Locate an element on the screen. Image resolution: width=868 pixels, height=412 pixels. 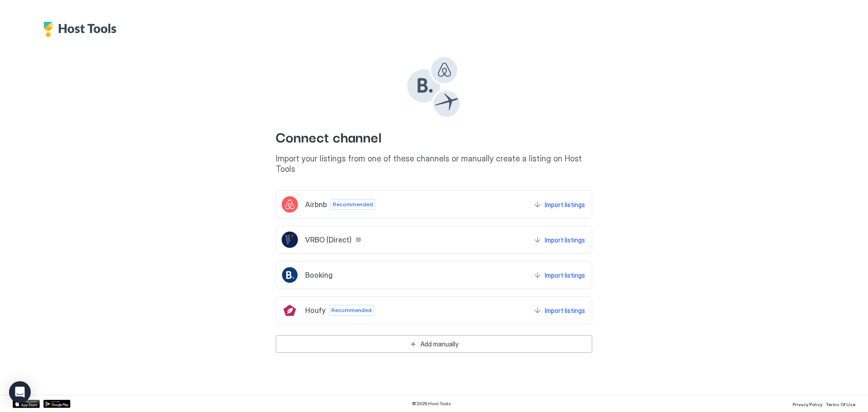
div: App Store is located at coordinates (26, 404).